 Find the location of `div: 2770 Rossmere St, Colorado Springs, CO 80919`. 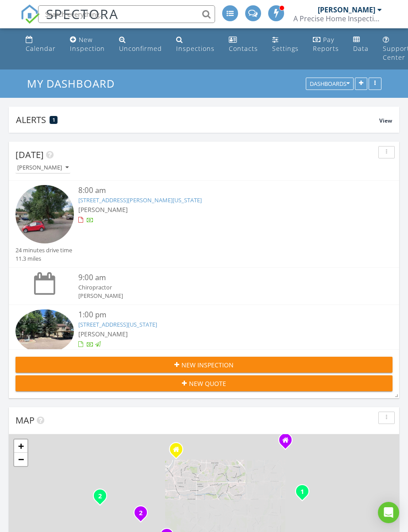

div: 2770 Rossmere St, Colorado Springs, CO 80919 is located at coordinates (103, 499).